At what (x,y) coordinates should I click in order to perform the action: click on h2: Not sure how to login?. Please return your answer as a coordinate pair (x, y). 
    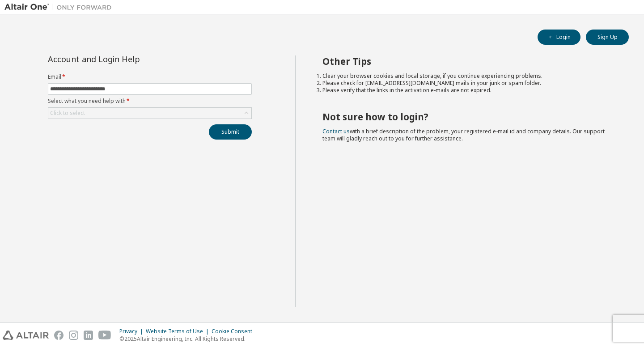
    Looking at the image, I should click on (468, 117).